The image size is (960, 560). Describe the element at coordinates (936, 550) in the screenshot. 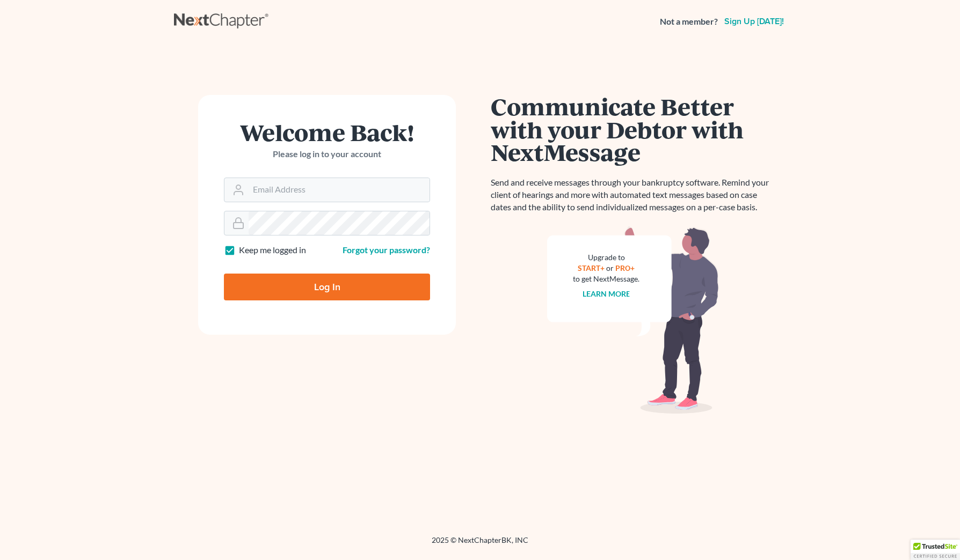

I see `div: TrustedSite Certified` at that location.